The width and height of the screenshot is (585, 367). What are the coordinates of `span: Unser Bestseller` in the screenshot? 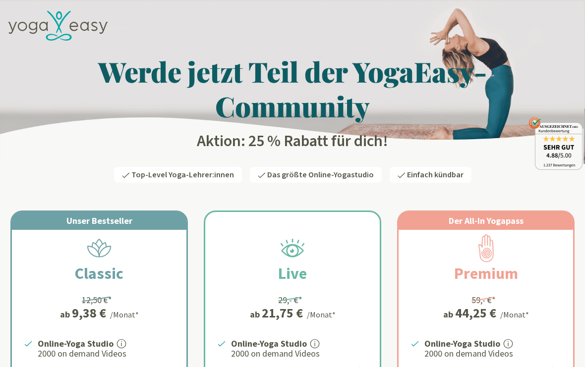 It's located at (99, 220).